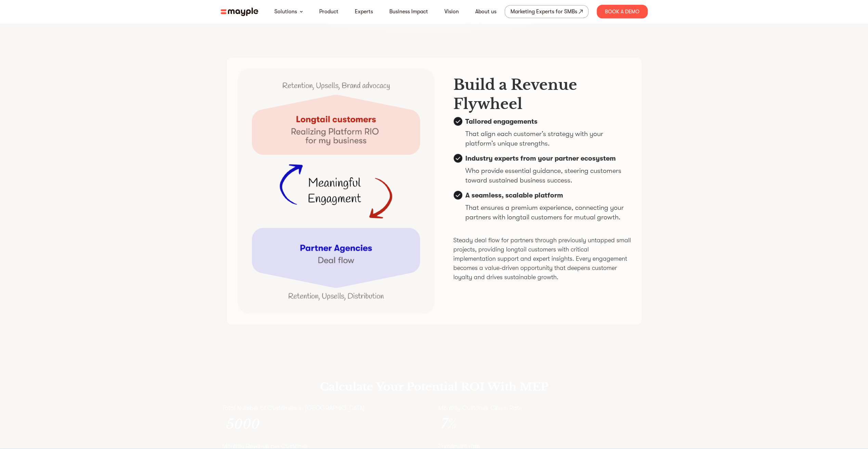  What do you see at coordinates (486, 11) in the screenshot?
I see `a: About us` at bounding box center [486, 11].